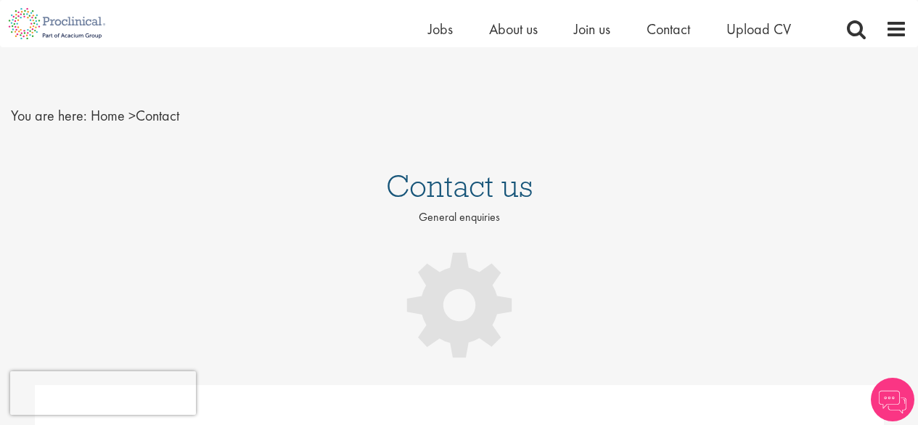 This screenshot has width=918, height=425. What do you see at coordinates (513, 29) in the screenshot?
I see `span: About us` at bounding box center [513, 29].